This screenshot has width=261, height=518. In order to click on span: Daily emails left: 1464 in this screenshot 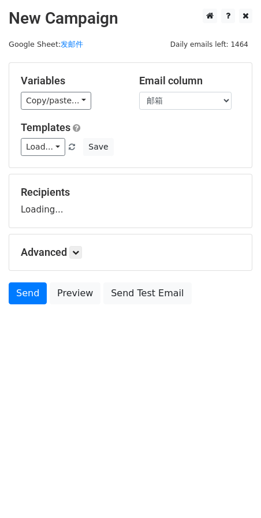, I will do `click(209, 44)`.